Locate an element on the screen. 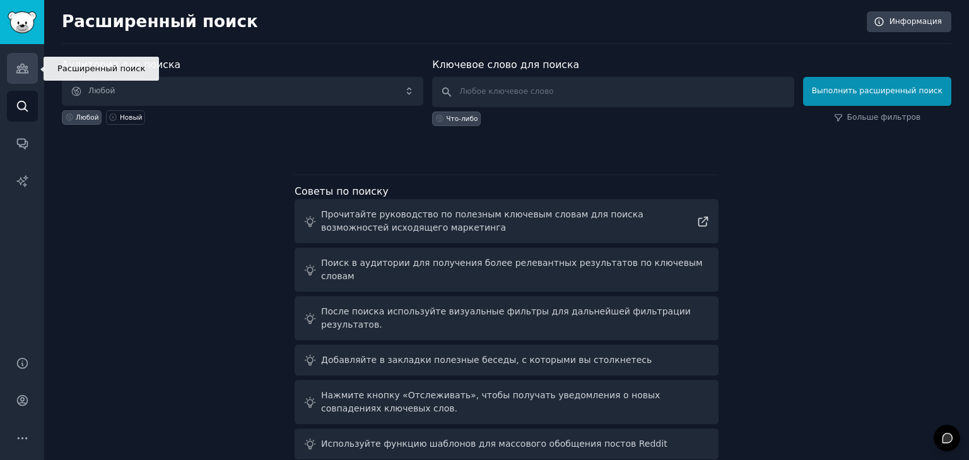 The width and height of the screenshot is (969, 460). font: Что-либо is located at coordinates (462, 119).